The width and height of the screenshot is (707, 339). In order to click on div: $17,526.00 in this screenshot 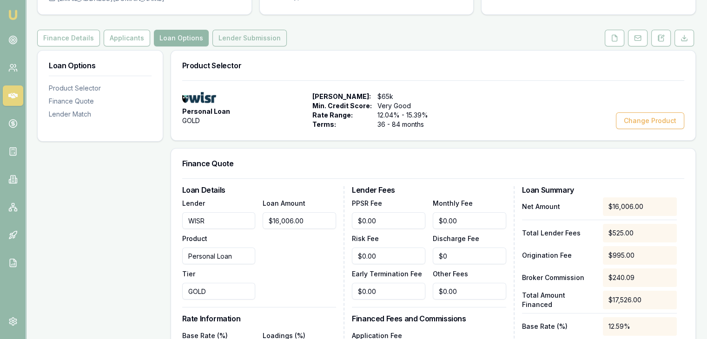, I will do `click(639, 300)`.